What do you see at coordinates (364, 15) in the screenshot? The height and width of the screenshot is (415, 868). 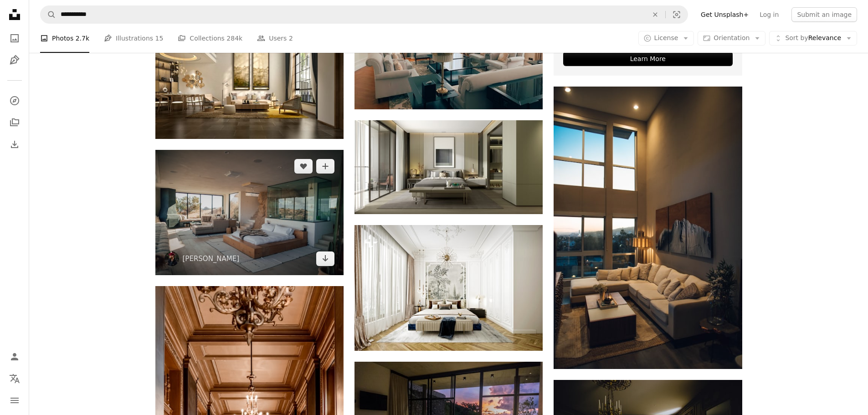 I see `form: Find visuals sitewide` at bounding box center [364, 15].